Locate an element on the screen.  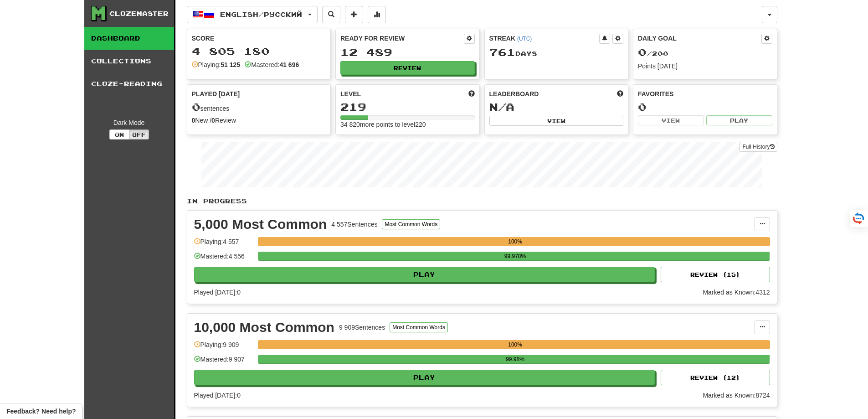
button: English/Русский is located at coordinates (252, 14).